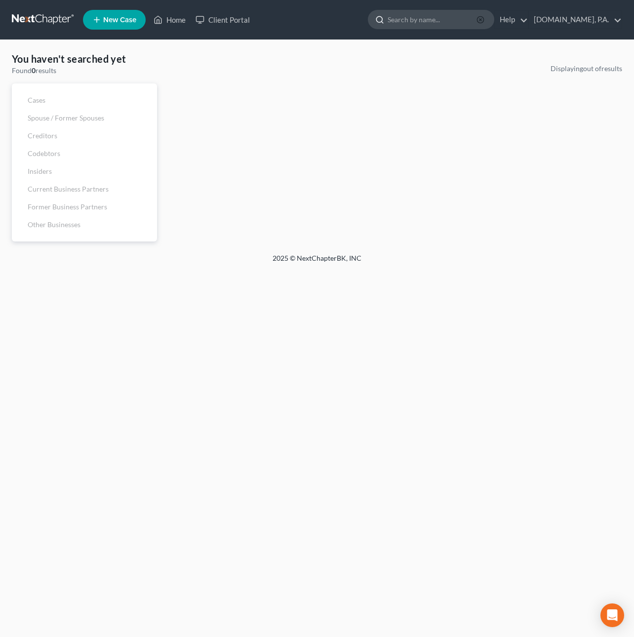 This screenshot has width=634, height=637. I want to click on div: Open Intercom Messenger, so click(612, 615).